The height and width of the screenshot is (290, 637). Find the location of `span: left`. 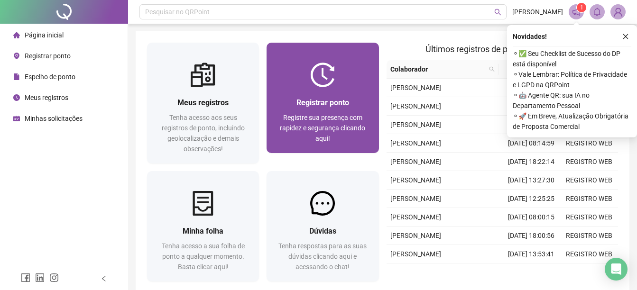

span: left is located at coordinates (104, 279).